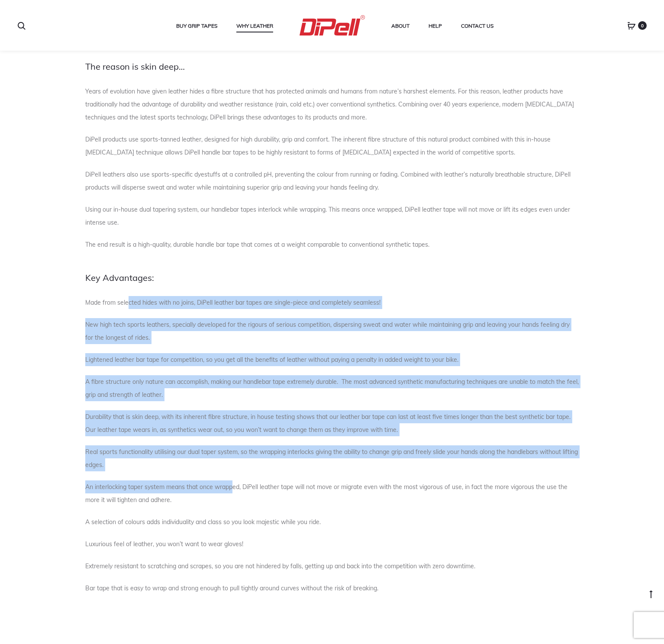 The height and width of the screenshot is (644, 664). I want to click on a: Why Leather, so click(254, 26).